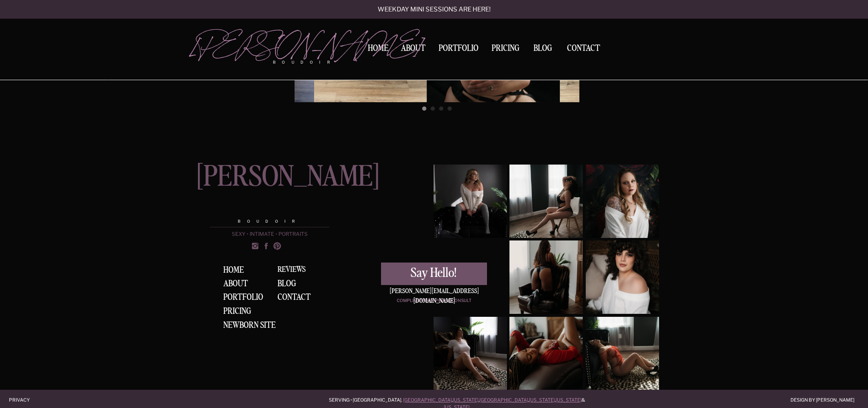  Describe the element at coordinates (434, 301) in the screenshot. I see `a: Complimentary phone consult` at that location.